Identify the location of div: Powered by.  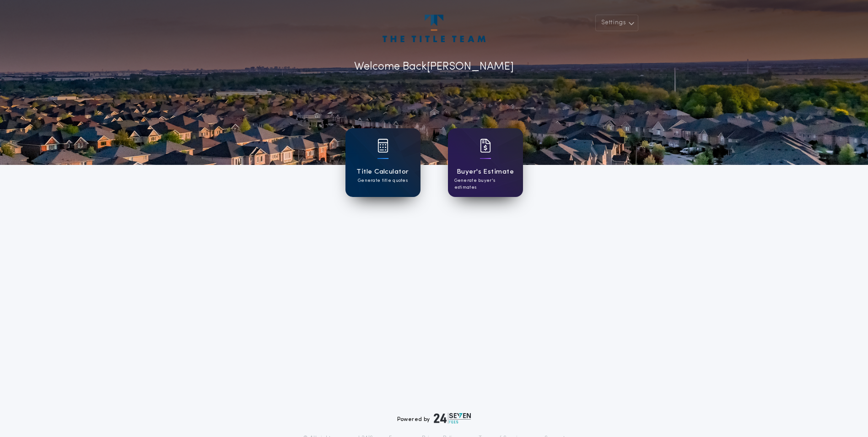
(434, 418).